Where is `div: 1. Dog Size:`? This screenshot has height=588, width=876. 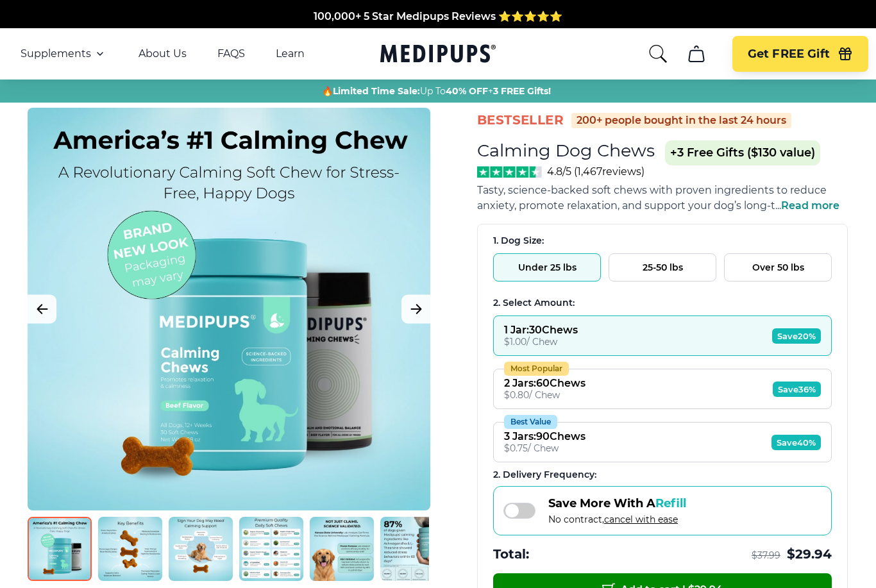
div: 1. Dog Size: is located at coordinates (663, 241).